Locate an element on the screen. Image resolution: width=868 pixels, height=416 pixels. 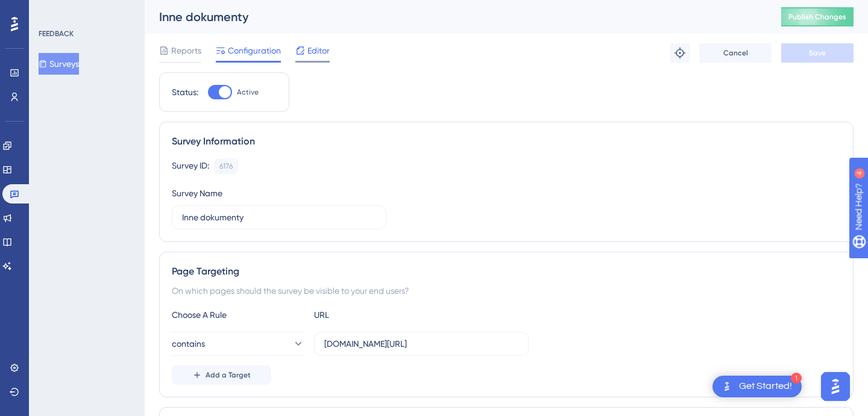
button: Open AI Assistant Launcher is located at coordinates (18, 18).